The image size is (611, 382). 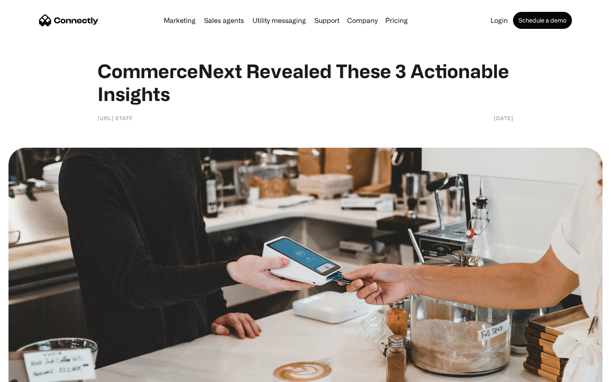 I want to click on a: Utility messaging, so click(x=279, y=20).